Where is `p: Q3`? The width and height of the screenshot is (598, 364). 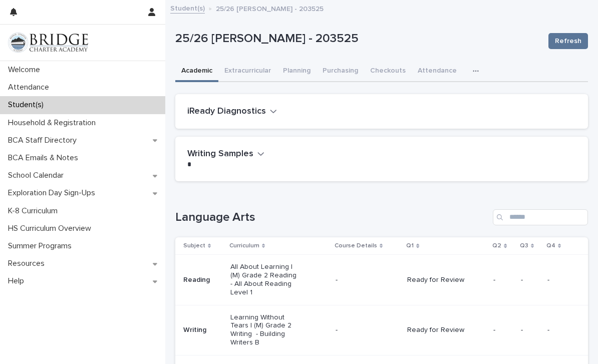
p: Q3 is located at coordinates (524, 246).